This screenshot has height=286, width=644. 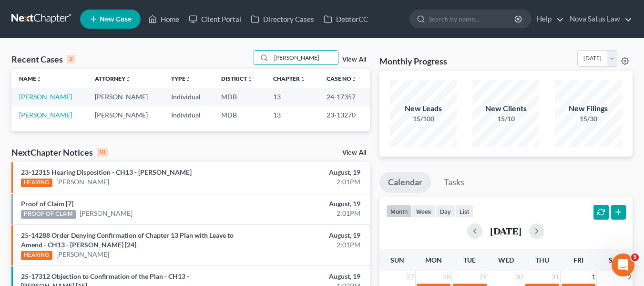 I want to click on div: New Clients, so click(x=506, y=108).